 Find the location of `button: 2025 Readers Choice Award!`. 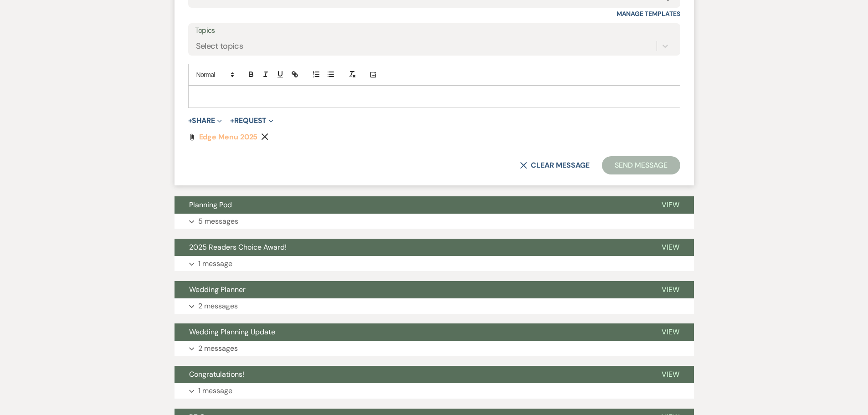

button: 2025 Readers Choice Award! is located at coordinates (411, 248).